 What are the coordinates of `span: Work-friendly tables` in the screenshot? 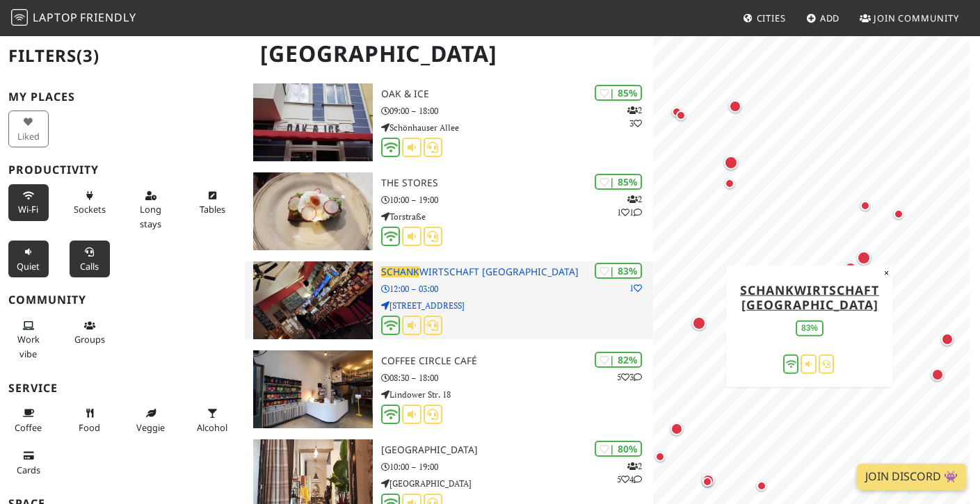 It's located at (212, 209).